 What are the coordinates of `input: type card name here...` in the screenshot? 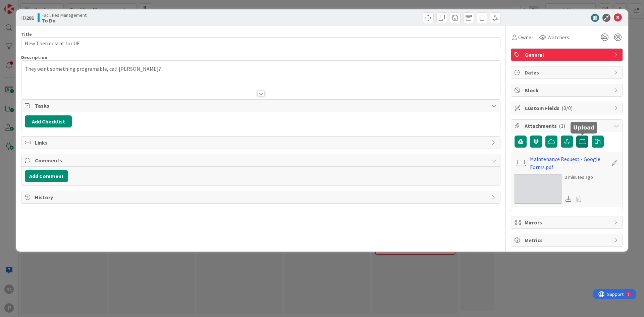 It's located at (261, 43).